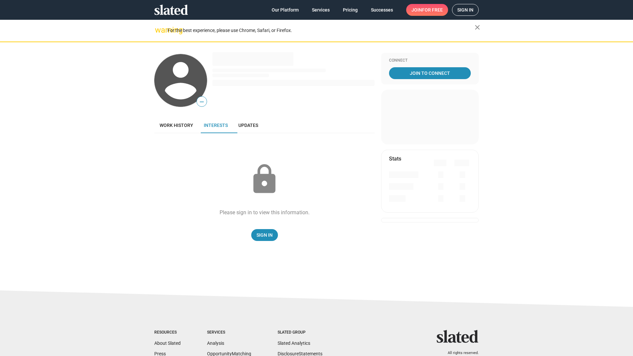 This screenshot has height=356, width=633. I want to click on a: Analysis, so click(216, 343).